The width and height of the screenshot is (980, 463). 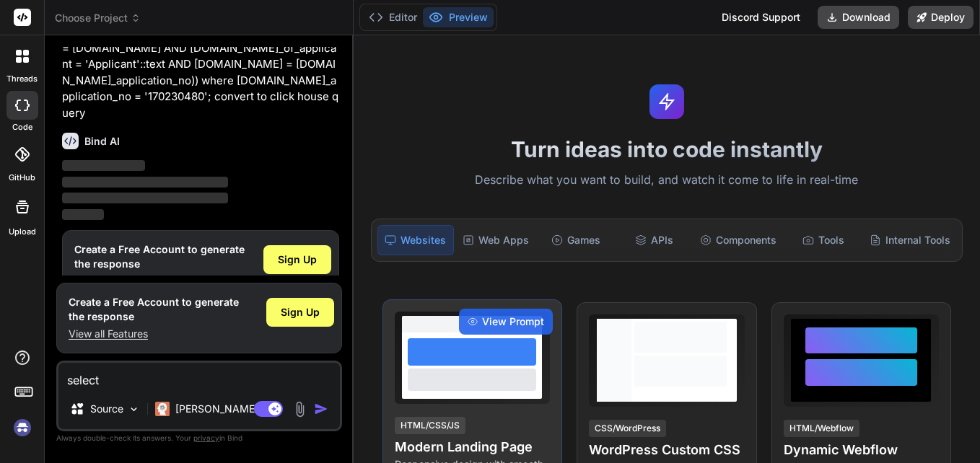 What do you see at coordinates (575, 240) in the screenshot?
I see `div: Games` at bounding box center [575, 240].